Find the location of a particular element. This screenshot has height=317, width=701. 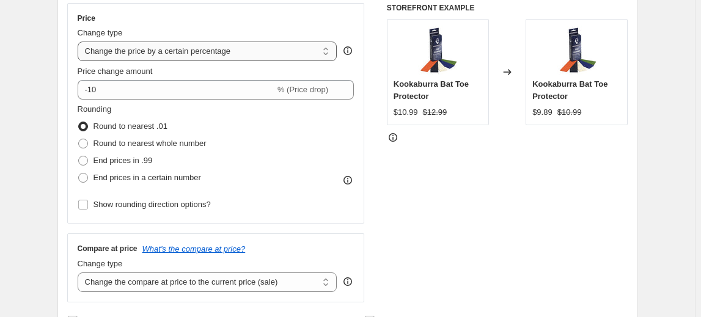

span: Show rounding direction options? is located at coordinates (152, 204).